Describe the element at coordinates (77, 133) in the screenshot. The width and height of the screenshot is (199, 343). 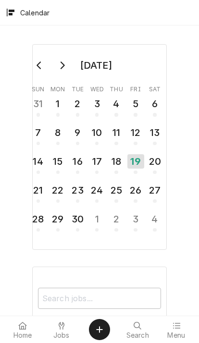
I see `div: 9` at that location.